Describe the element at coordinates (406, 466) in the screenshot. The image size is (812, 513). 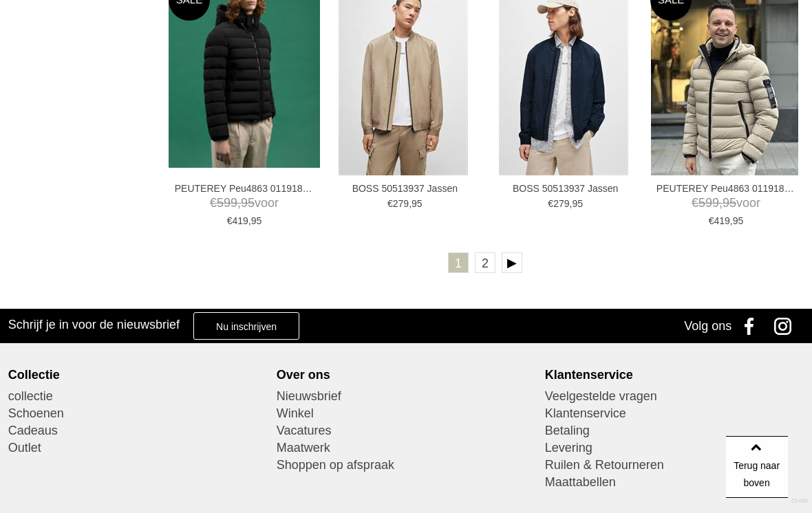
I see `a: Shoppen op afspraak` at that location.